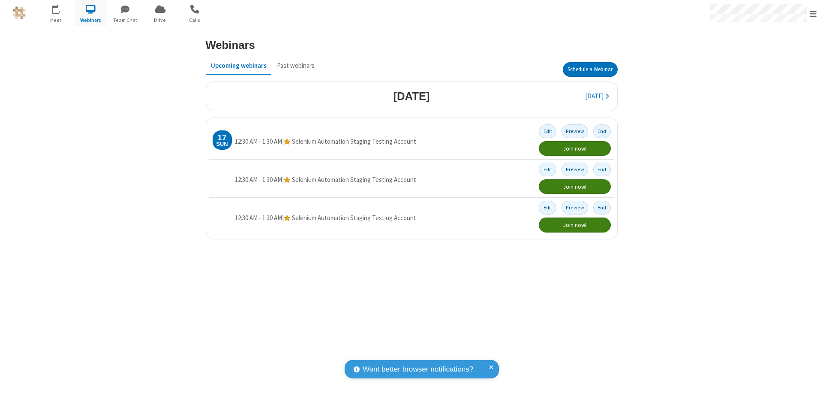  What do you see at coordinates (296, 66) in the screenshot?
I see `button: Past webinars` at bounding box center [296, 66].